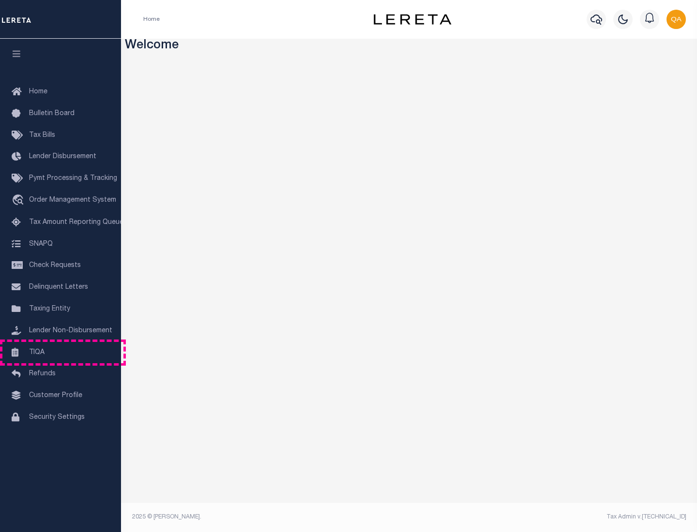  What do you see at coordinates (41, 244) in the screenshot?
I see `span: SNAPQ` at bounding box center [41, 244].